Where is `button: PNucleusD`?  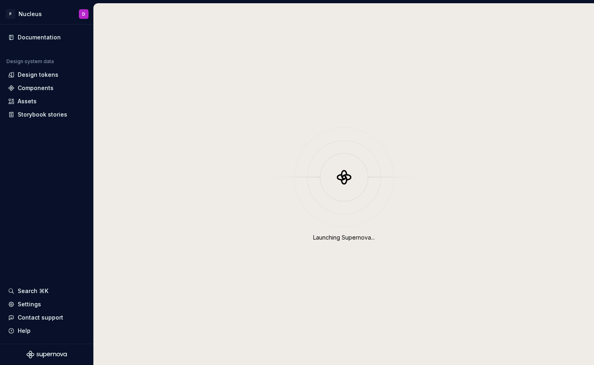 button: PNucleusD is located at coordinates (47, 14).